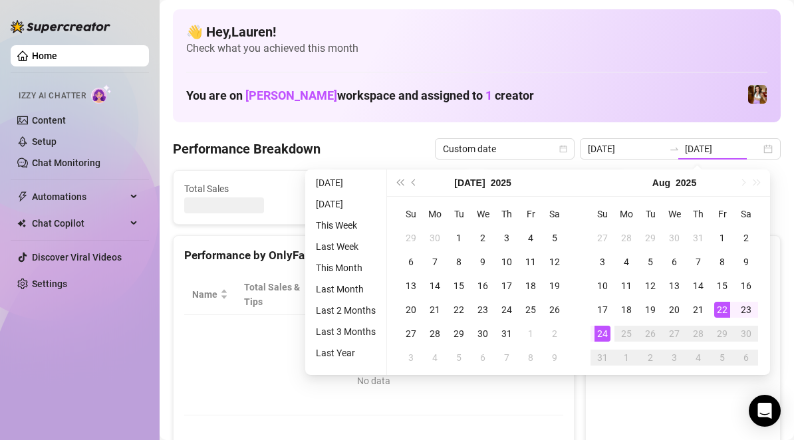  Describe the element at coordinates (49, 284) in the screenshot. I see `a: Settings` at that location.